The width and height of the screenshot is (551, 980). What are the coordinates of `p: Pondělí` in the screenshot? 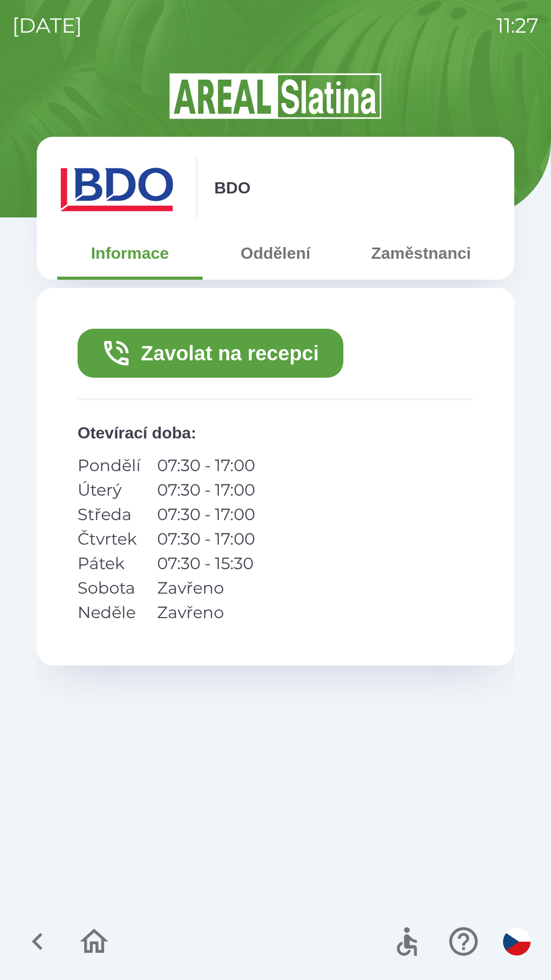 It's located at (109, 466).